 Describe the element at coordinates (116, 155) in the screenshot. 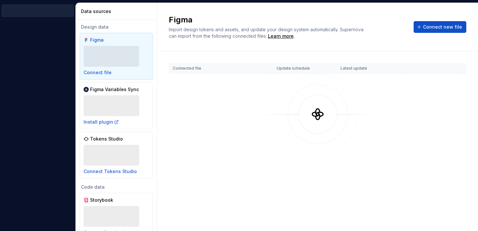

I see `a: Tokens StudioConnect Tokens Studio` at that location.